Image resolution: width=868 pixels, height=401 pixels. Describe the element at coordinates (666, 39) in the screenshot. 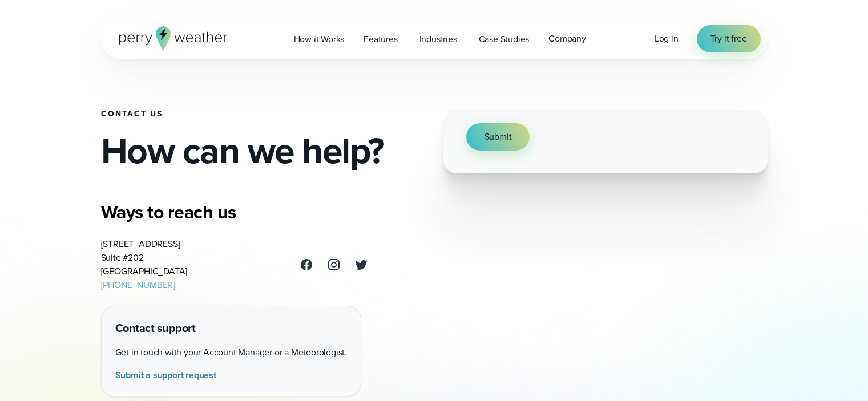

I see `a: Log in` at that location.